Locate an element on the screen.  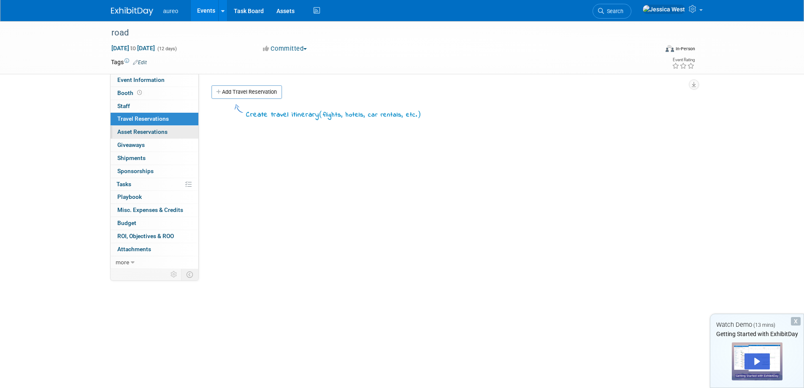
span: Booth not reserved yet is located at coordinates (139, 92).